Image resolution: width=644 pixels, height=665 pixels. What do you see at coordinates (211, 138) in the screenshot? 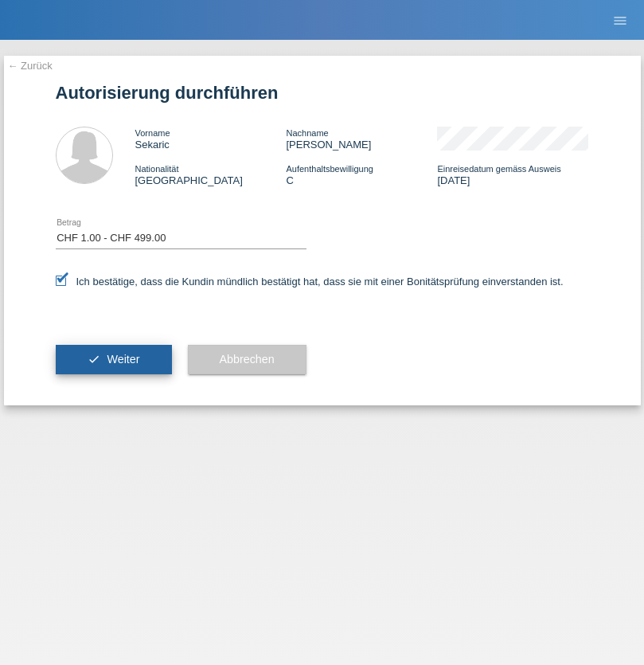
I see `div: Sekaric` at bounding box center [211, 138].